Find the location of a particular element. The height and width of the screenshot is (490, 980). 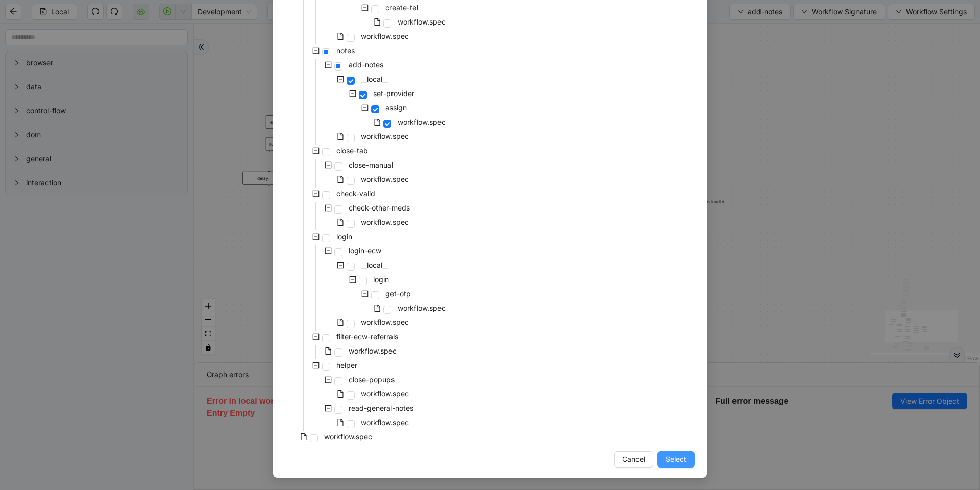

button: Select is located at coordinates (675, 459).